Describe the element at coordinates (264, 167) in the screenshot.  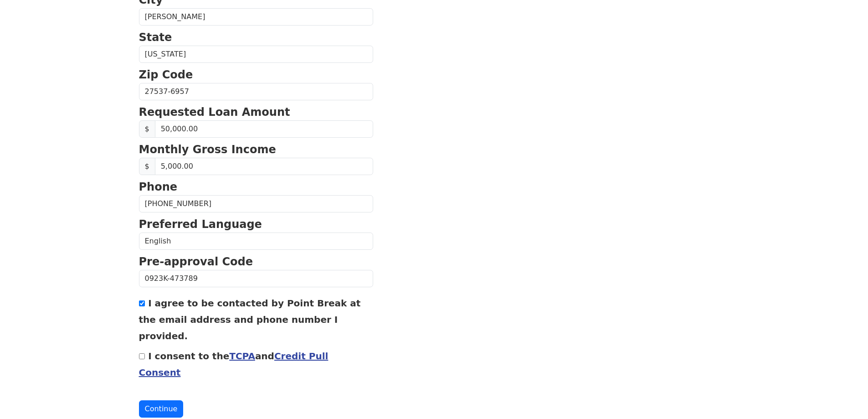
I see `input: Monthly Gross Income` at that location.